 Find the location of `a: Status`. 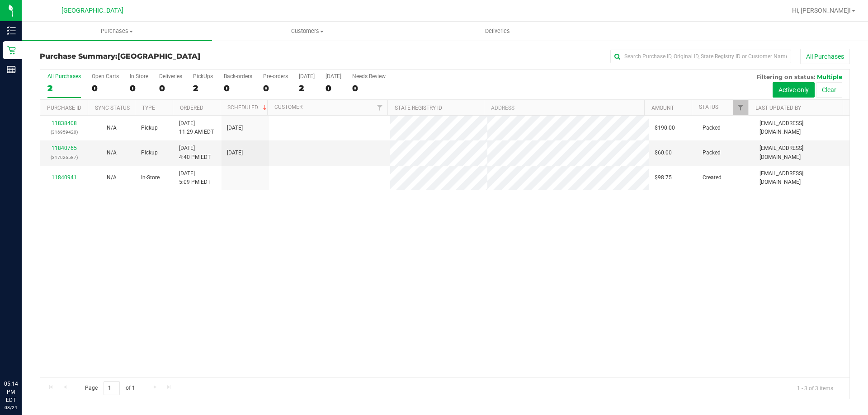

a: Status is located at coordinates (709, 107).